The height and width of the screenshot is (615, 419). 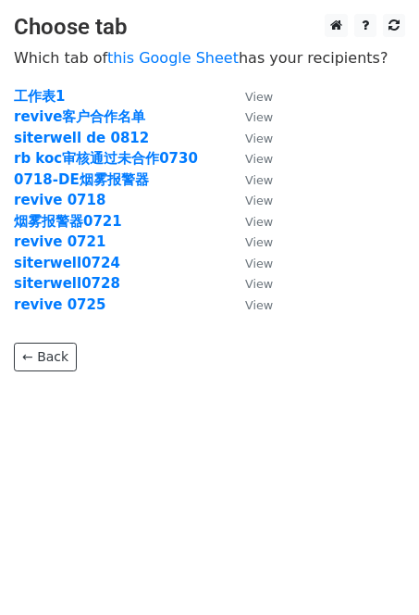 I want to click on strong: 烟雾报警器0721, so click(x=68, y=221).